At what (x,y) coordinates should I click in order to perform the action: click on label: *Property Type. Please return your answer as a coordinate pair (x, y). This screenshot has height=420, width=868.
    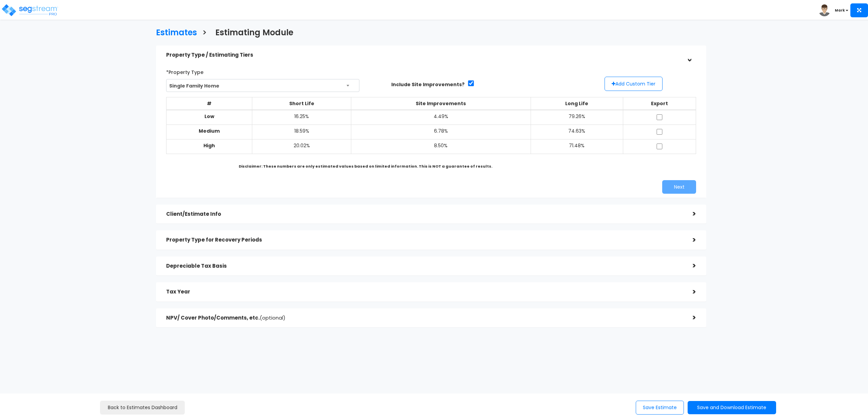
    Looking at the image, I should click on (184, 71).